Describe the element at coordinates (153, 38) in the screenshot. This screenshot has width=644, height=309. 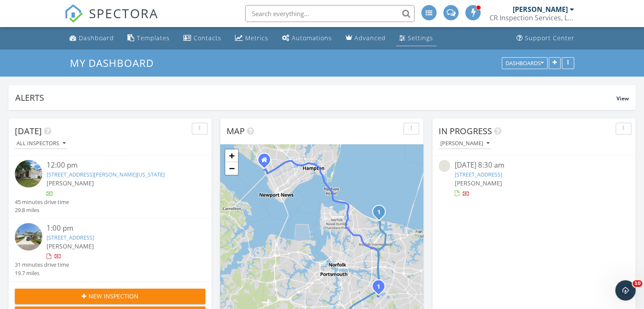
I see `div: Templates` at that location.